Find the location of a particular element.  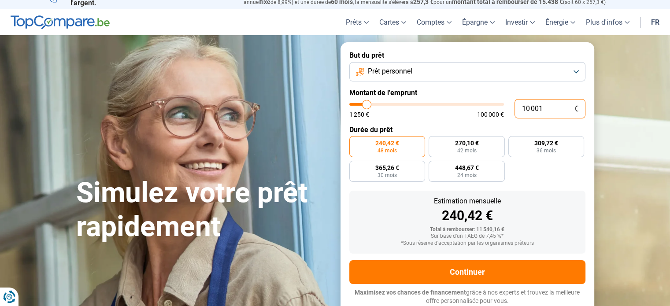

a: Comptes is located at coordinates (434, 22).